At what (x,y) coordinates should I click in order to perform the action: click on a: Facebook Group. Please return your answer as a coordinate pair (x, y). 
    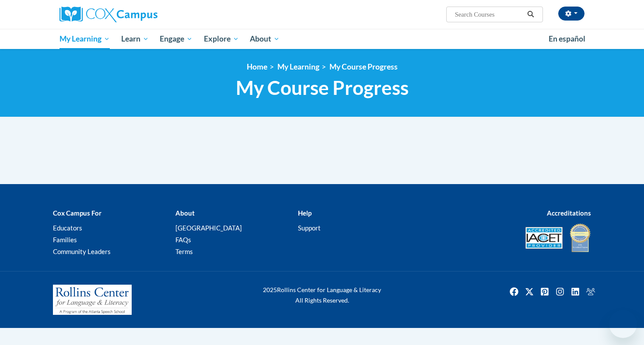
    Looking at the image, I should click on (591, 292).